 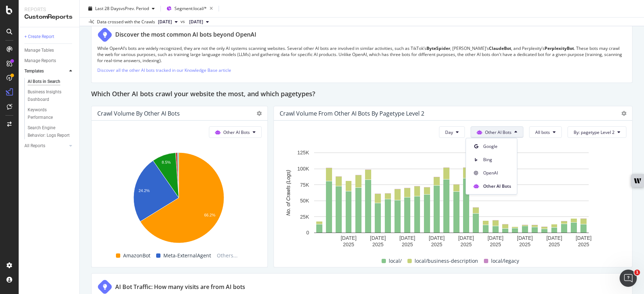 What do you see at coordinates (44, 82) in the screenshot?
I see `div: AI Bots in Search` at bounding box center [44, 82].